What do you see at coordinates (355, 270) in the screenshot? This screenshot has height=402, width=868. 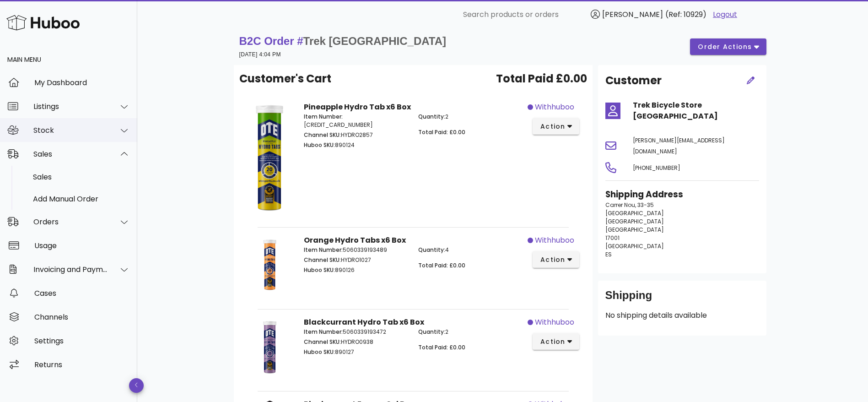 I see `p: 890126` at bounding box center [355, 270].